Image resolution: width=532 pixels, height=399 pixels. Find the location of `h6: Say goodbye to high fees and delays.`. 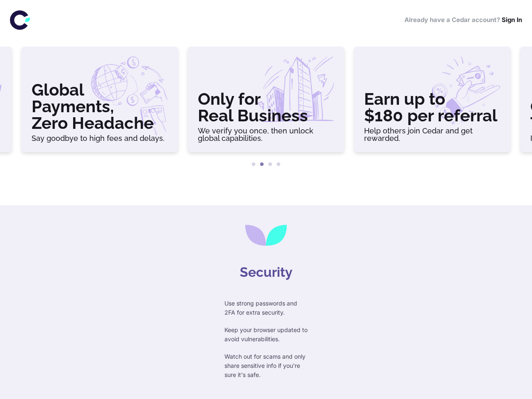

h6: Say goodbye to high fees and delays. is located at coordinates (100, 139).